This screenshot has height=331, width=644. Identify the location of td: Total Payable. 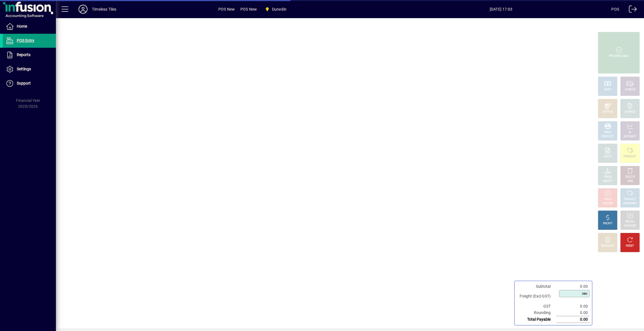
(536, 320).